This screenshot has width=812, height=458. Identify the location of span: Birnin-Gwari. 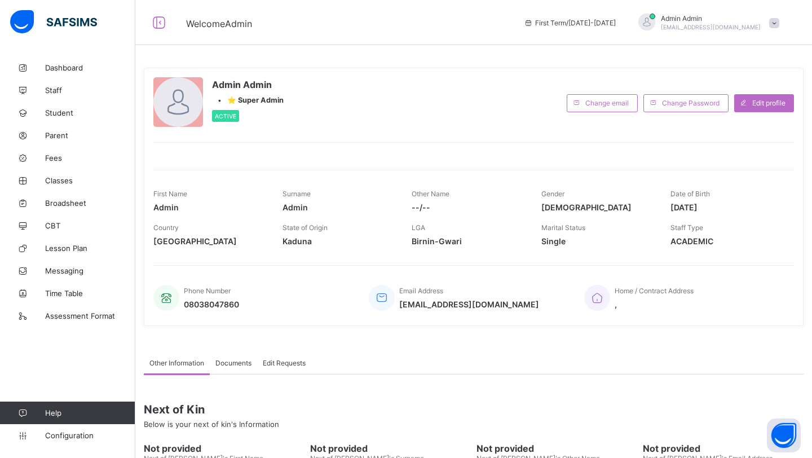
(468, 241).